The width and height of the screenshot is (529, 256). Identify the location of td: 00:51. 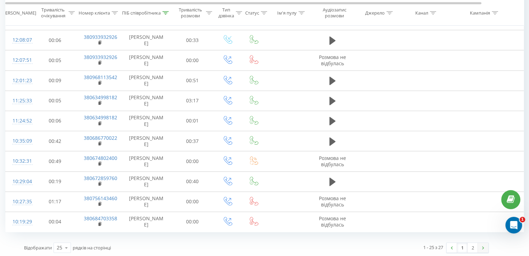
(192, 81).